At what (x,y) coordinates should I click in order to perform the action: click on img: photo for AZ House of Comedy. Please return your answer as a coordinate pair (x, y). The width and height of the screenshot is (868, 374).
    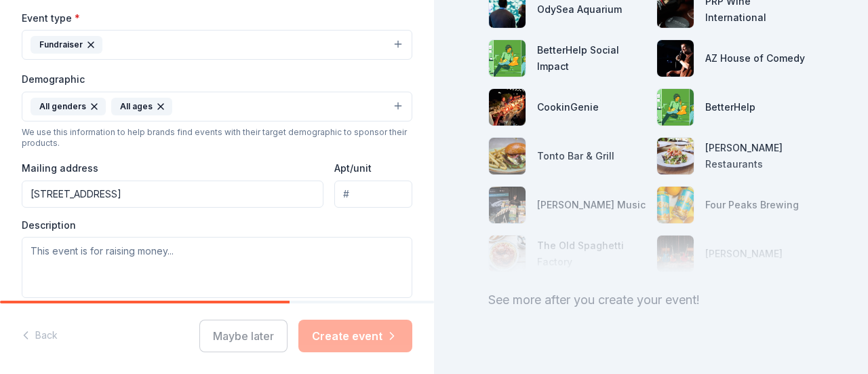
    Looking at the image, I should click on (675, 58).